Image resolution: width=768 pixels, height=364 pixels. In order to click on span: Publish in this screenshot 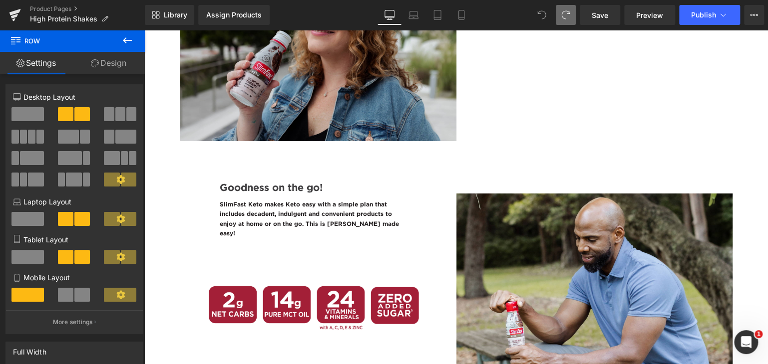, I will do `click(703, 15)`.